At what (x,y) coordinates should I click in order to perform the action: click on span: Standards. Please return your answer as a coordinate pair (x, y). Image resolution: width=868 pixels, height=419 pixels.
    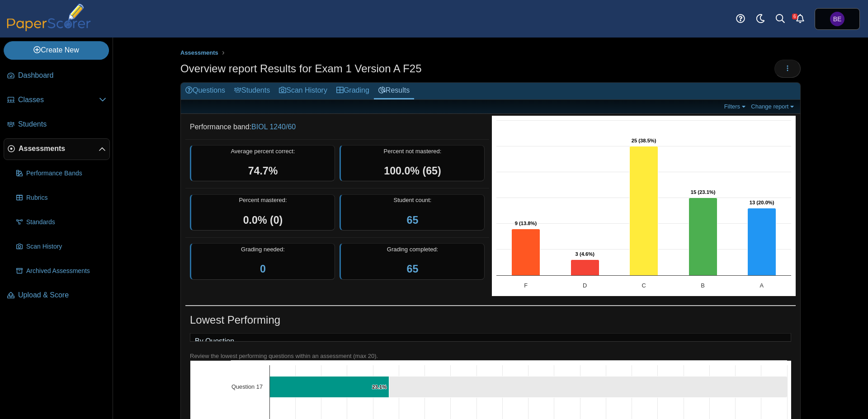
    Looking at the image, I should click on (66, 222).